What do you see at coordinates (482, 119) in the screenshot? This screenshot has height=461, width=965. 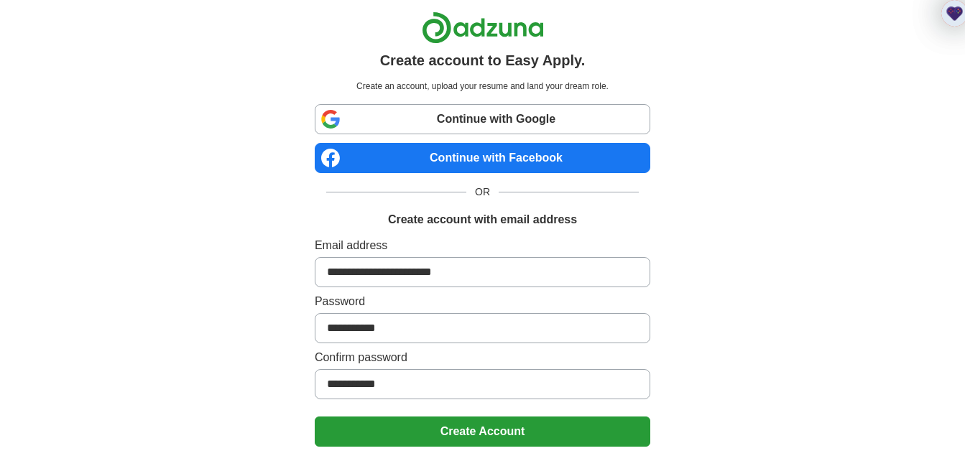 I see `a: Continue with Google` at bounding box center [482, 119].